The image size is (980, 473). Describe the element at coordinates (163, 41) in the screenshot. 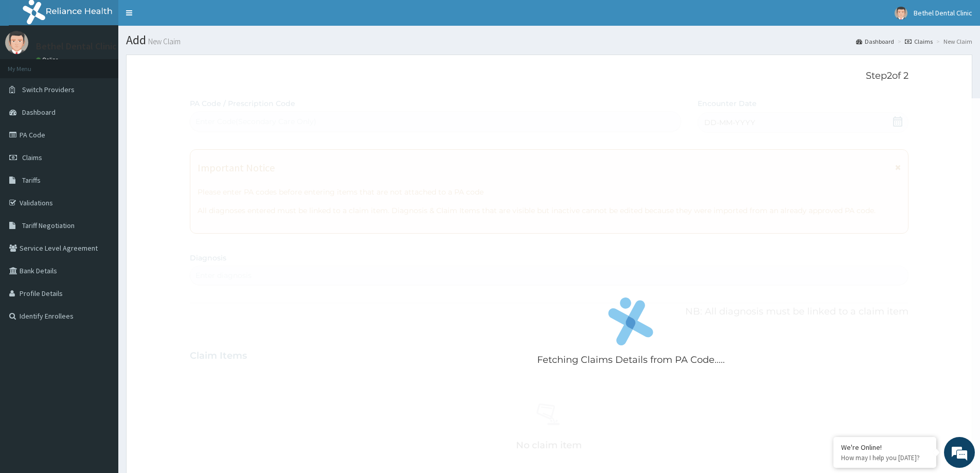

I see `small: New Claim` at that location.